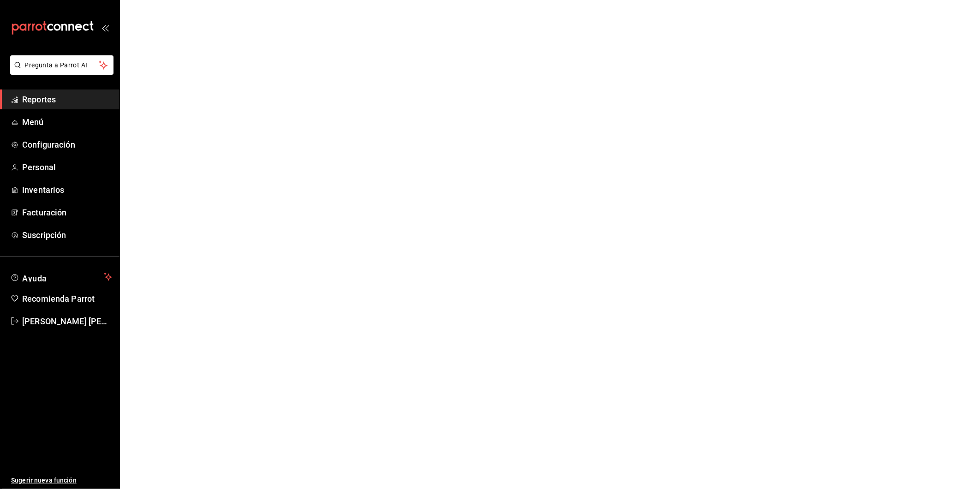 This screenshot has width=980, height=489. I want to click on button: Pregunta a Parrot AI, so click(62, 65).